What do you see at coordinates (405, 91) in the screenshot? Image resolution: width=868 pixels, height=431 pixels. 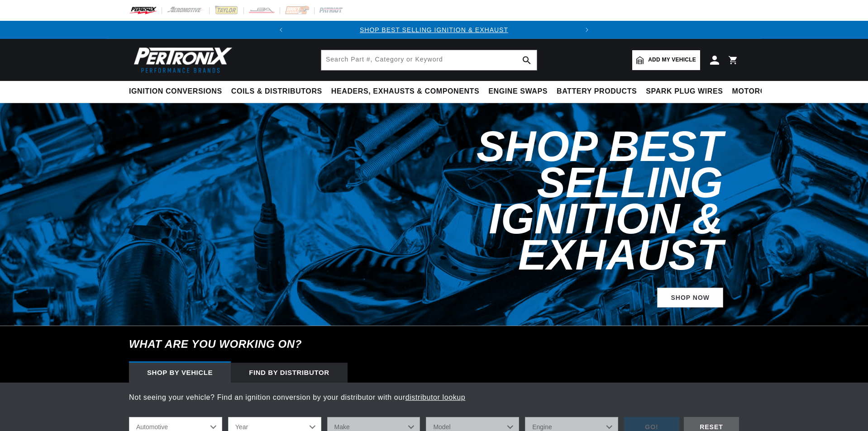 I see `summary: Headers, Exhausts & Components` at bounding box center [405, 91].